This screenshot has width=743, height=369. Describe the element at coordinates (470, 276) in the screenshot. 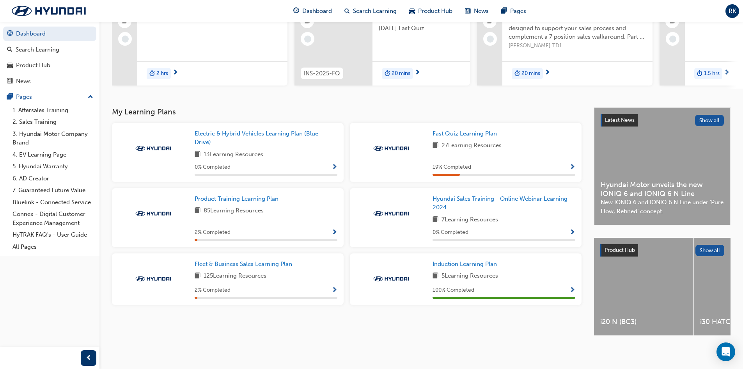

I see `span: 5 Learning Resources` at that location.